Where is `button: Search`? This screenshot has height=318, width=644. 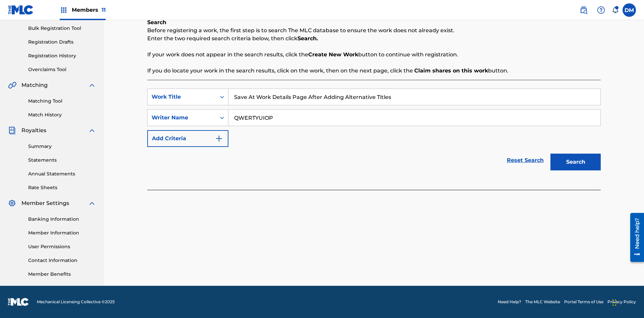 button: Search is located at coordinates (576, 162).